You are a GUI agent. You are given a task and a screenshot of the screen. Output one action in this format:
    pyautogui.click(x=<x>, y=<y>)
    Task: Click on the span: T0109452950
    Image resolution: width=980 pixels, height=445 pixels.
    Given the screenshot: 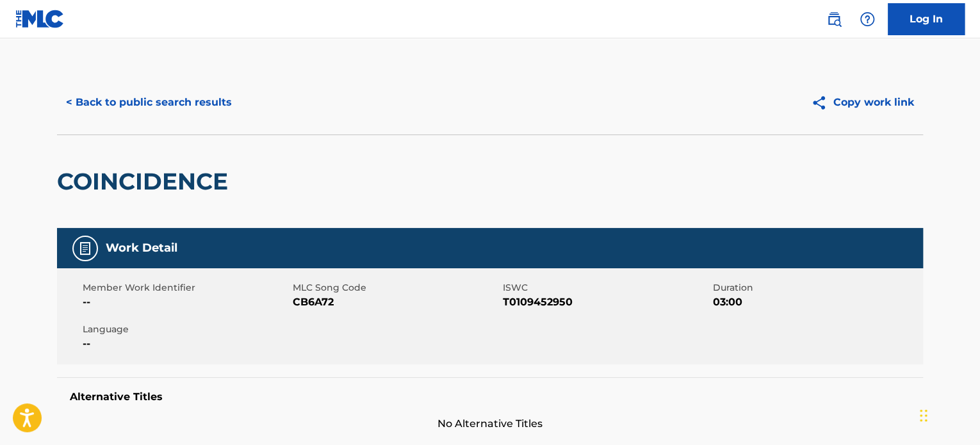 What is the action you would take?
    pyautogui.click(x=606, y=302)
    